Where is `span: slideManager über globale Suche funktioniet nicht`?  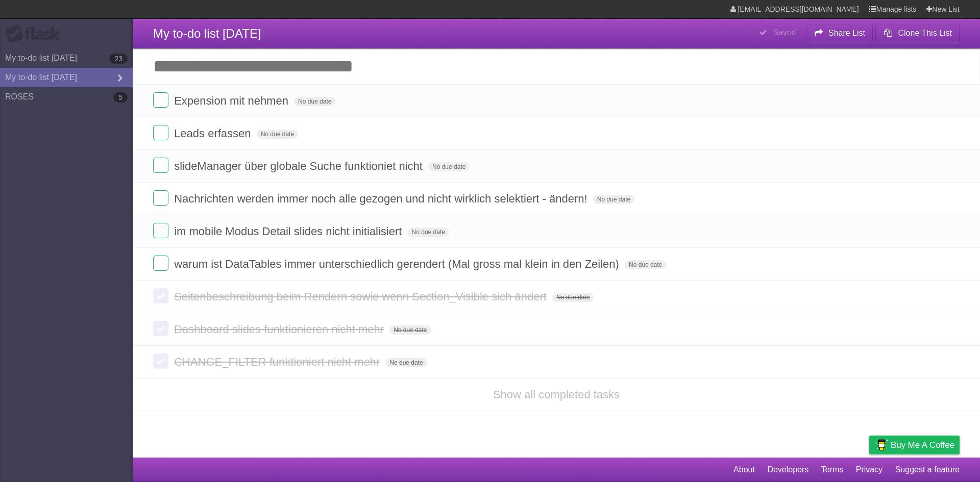 span: slideManager über globale Suche funktioniet nicht is located at coordinates (300, 166).